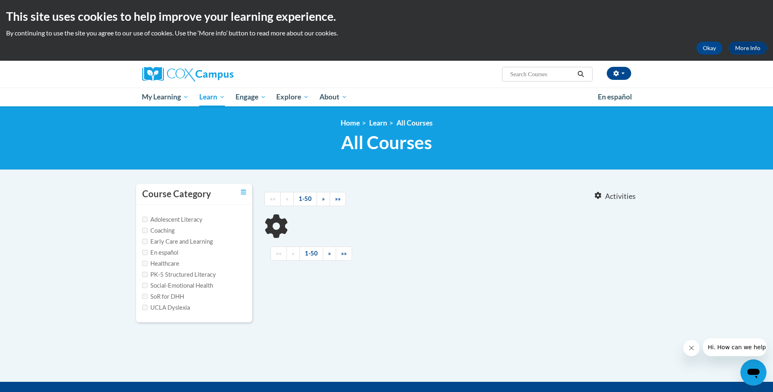 The width and height of the screenshot is (773, 392). I want to click on label: Adolescent Literacy, so click(172, 220).